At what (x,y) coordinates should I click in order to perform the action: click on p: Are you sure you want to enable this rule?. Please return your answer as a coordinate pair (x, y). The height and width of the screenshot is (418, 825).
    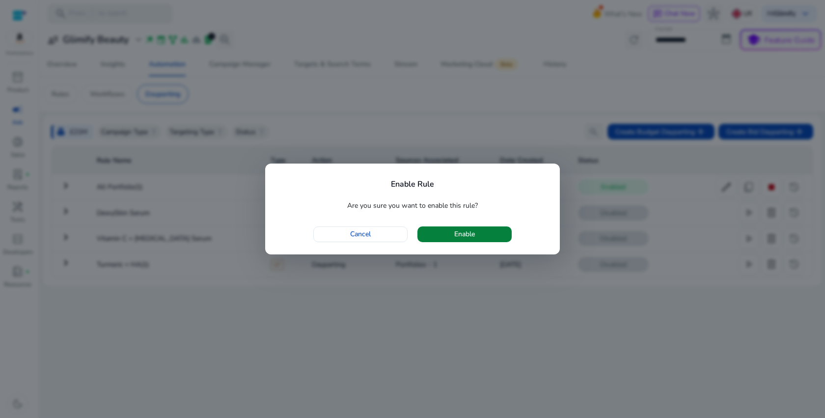
    Looking at the image, I should click on (412, 206).